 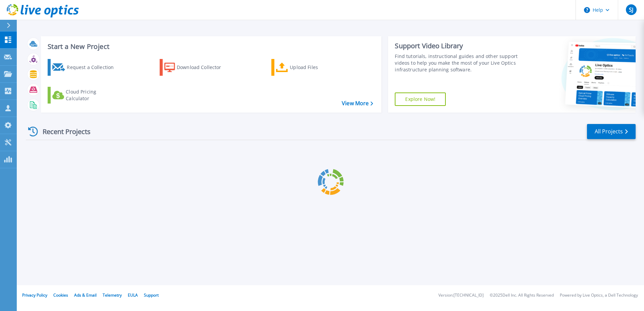 What do you see at coordinates (522, 296) in the screenshot?
I see `li: © 2025 Dell Inc. All Rights Reserved` at bounding box center [522, 296].